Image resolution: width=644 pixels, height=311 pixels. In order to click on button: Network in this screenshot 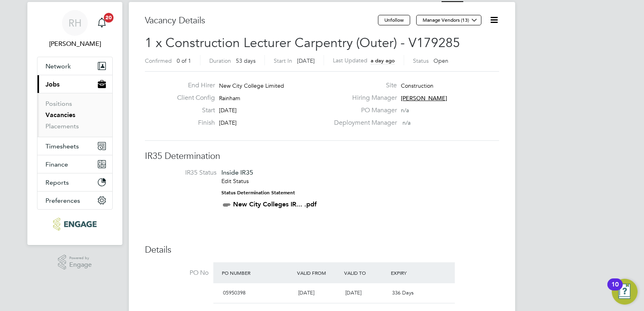, I will do `click(75, 66)`.